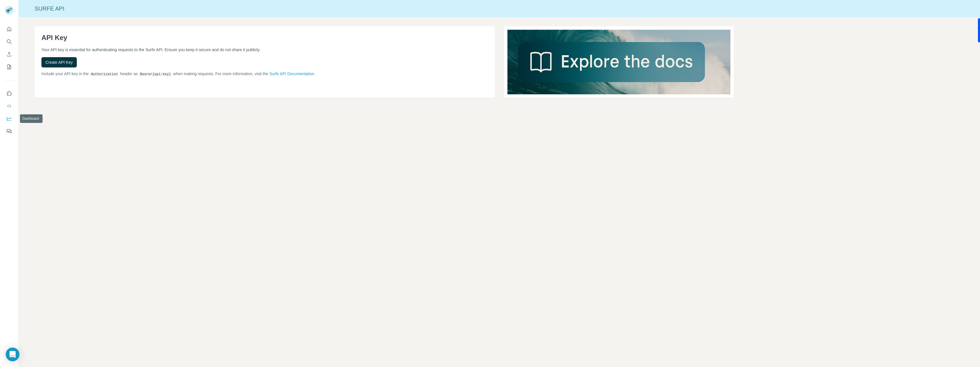  What do you see at coordinates (9, 119) in the screenshot?
I see `button: Dashboard` at bounding box center [9, 119].